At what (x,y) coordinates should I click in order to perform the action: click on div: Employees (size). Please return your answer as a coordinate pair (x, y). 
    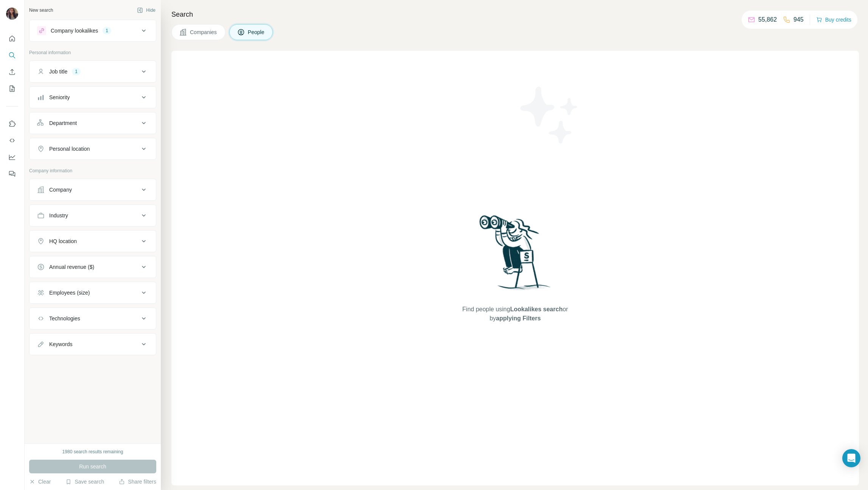
    Looking at the image, I should click on (69, 293).